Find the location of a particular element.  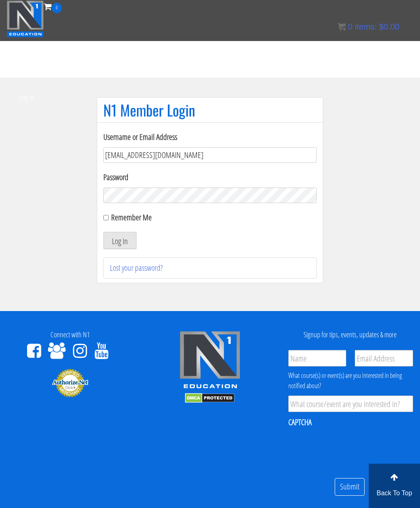

a: FREE Course is located at coordinates (132, 58).